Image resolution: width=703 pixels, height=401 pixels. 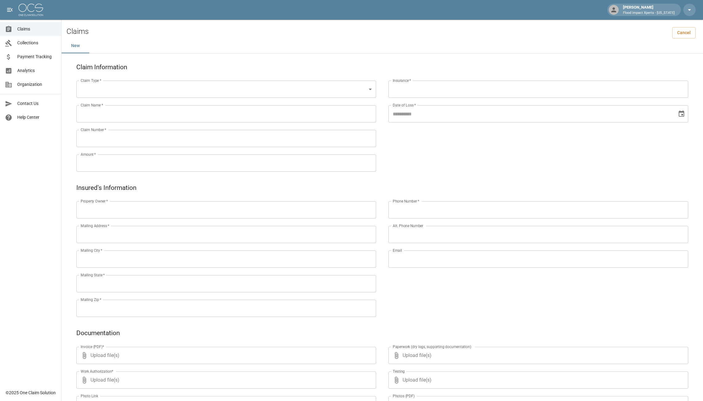 What do you see at coordinates (406, 201) in the screenshot?
I see `label: Phone Number` at bounding box center [406, 201].